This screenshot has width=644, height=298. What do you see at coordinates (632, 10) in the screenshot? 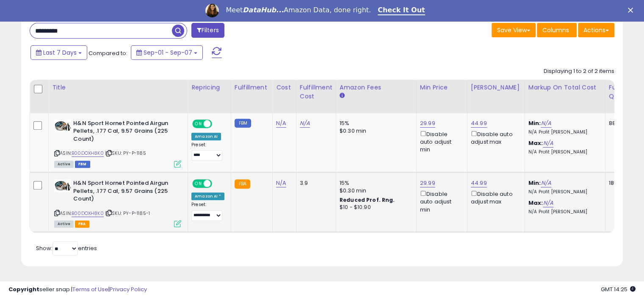
I see `div: Close` at bounding box center [632, 10].